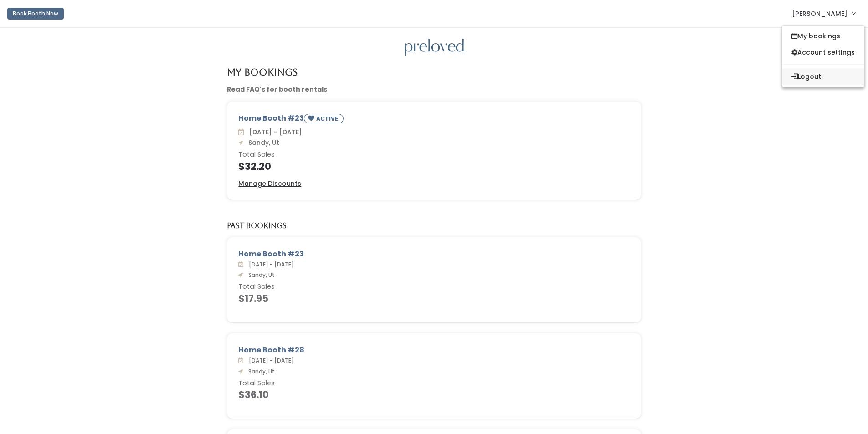  What do you see at coordinates (434, 350) in the screenshot?
I see `div: Home Booth #28` at bounding box center [434, 350].